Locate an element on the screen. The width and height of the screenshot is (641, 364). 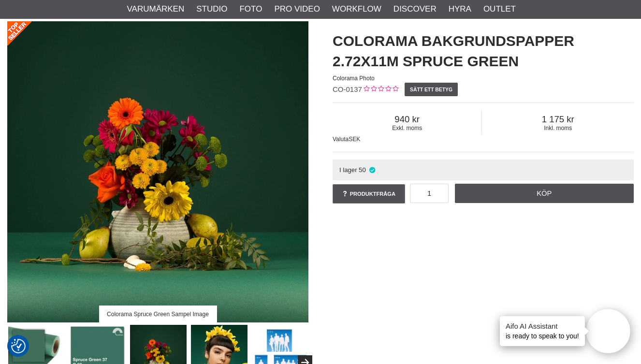
img: Colorama Bakgrundspapper Spruce Green, 2,72x11m is located at coordinates (158, 172).